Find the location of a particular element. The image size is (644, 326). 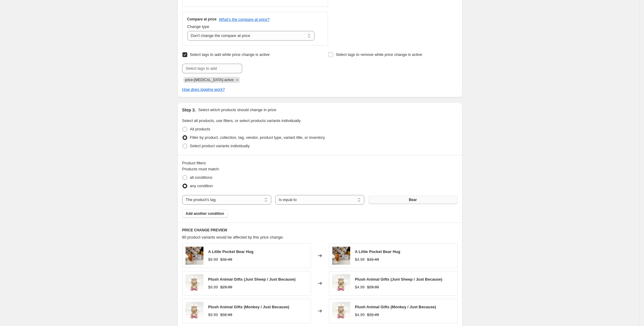

a: How does tagging work? is located at coordinates (203, 89).